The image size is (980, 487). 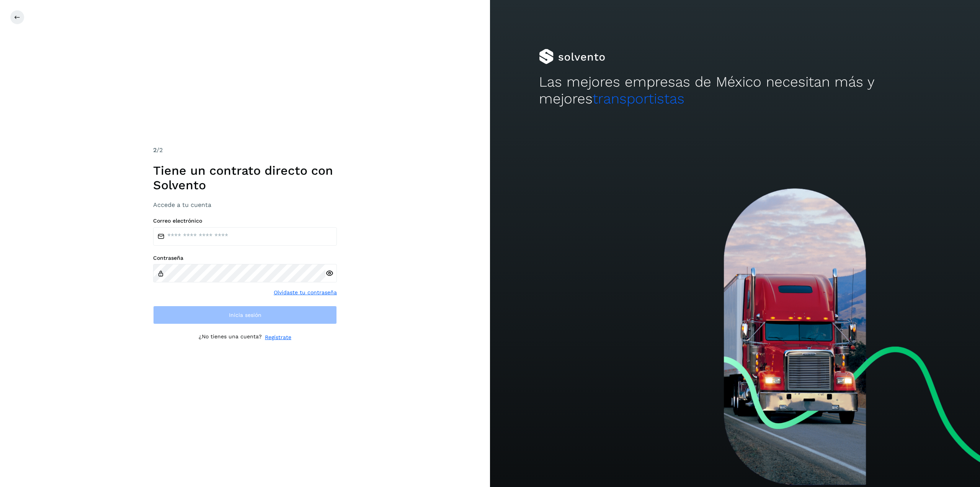 What do you see at coordinates (245, 204) in the screenshot?
I see `h3: Accede a tu cuenta` at bounding box center [245, 204].